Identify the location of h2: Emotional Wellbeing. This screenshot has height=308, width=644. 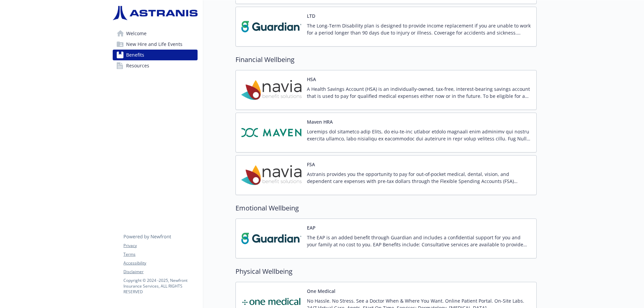
(386, 208).